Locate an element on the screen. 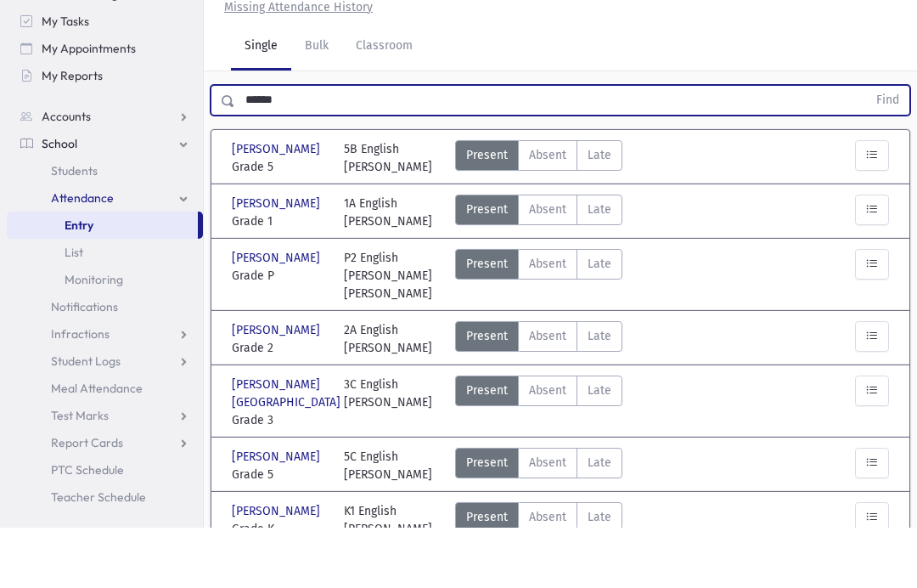 This screenshot has width=917, height=588. span: Notifications is located at coordinates (84, 366).